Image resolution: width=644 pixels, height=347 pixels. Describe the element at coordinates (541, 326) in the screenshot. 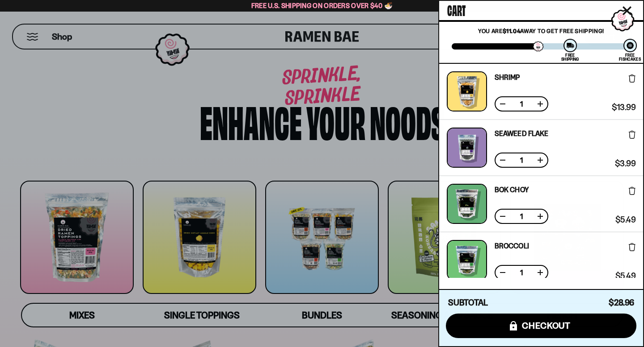

I see `button: checkout` at that location.